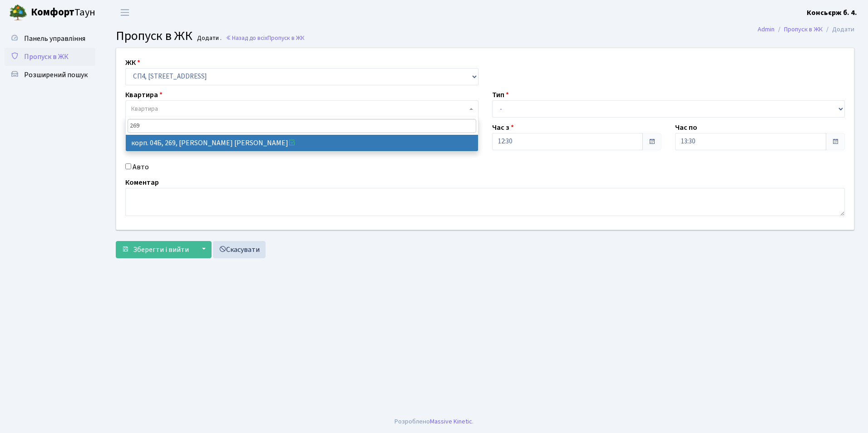 This screenshot has width=868, height=433. What do you see at coordinates (838, 29) in the screenshot?
I see `li: Додати` at bounding box center [838, 29].